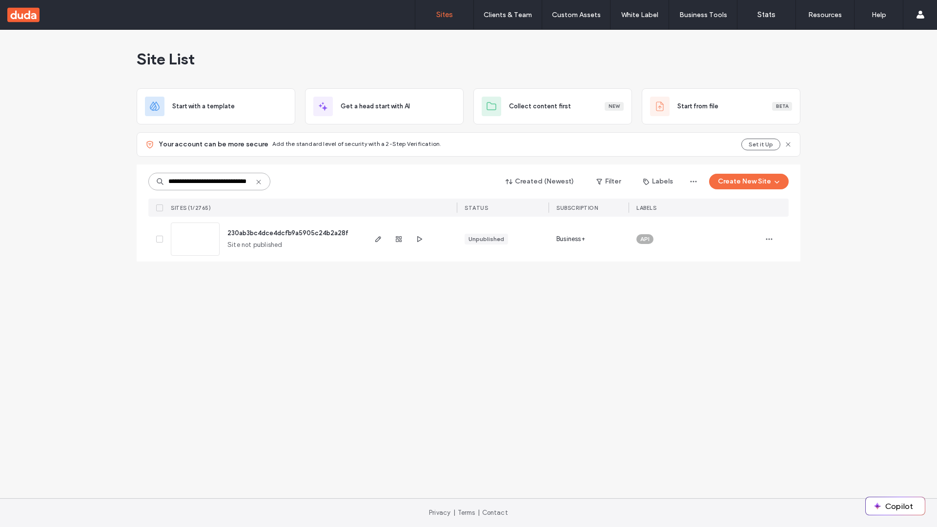  I want to click on label: Stats, so click(766, 15).